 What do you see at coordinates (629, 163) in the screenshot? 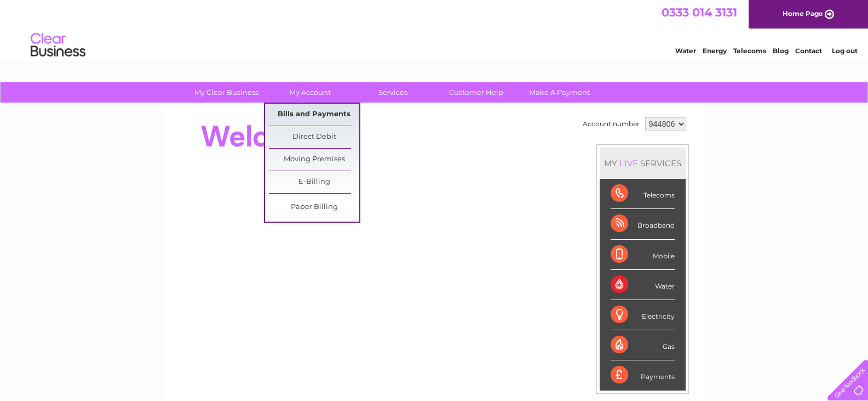
I see `div: LIVE` at bounding box center [629, 163].